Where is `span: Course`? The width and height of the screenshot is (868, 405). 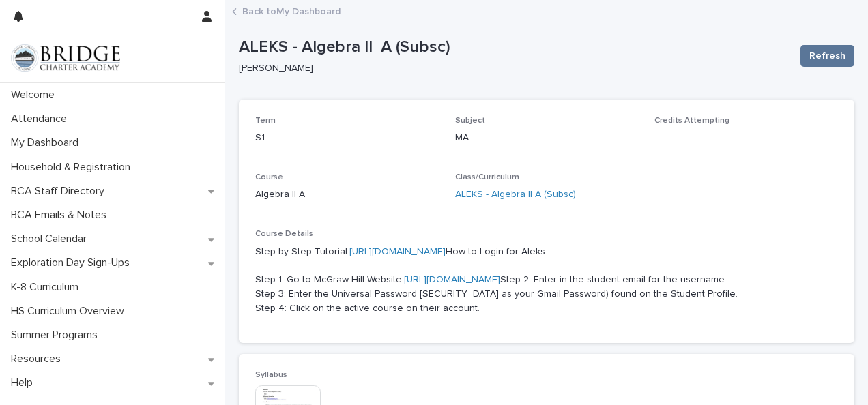 span: Course is located at coordinates (269, 177).